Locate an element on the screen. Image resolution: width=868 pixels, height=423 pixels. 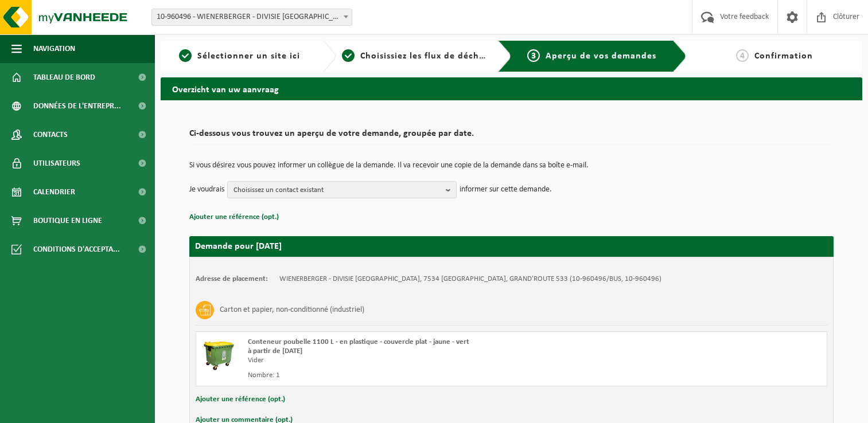
span: Utilisateurs is located at coordinates (57, 164).